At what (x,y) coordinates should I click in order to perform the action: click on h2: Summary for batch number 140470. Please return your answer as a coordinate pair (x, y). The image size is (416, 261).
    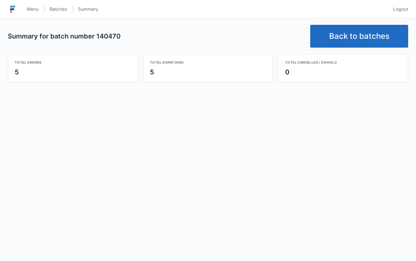
    Looking at the image, I should click on (156, 36).